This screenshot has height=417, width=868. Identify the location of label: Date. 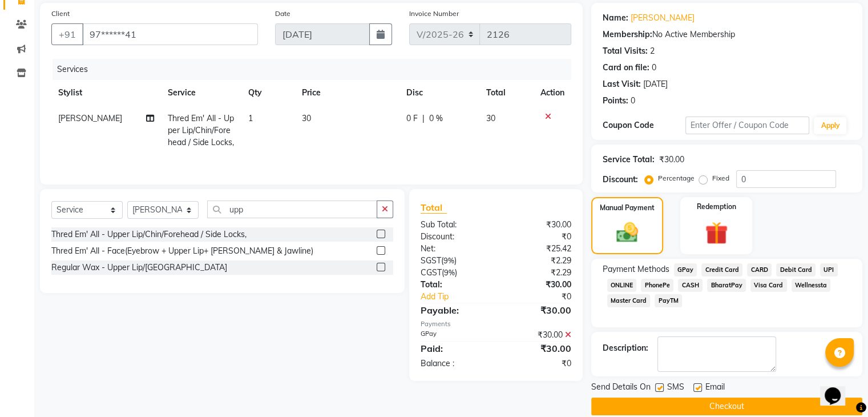
(283, 13).